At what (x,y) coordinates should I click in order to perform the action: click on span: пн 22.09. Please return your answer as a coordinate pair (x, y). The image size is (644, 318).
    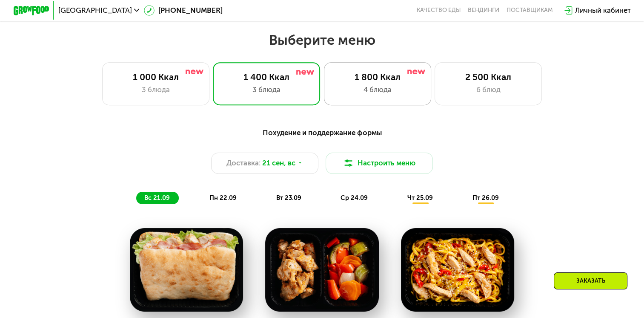
    Looking at the image, I should click on (223, 197).